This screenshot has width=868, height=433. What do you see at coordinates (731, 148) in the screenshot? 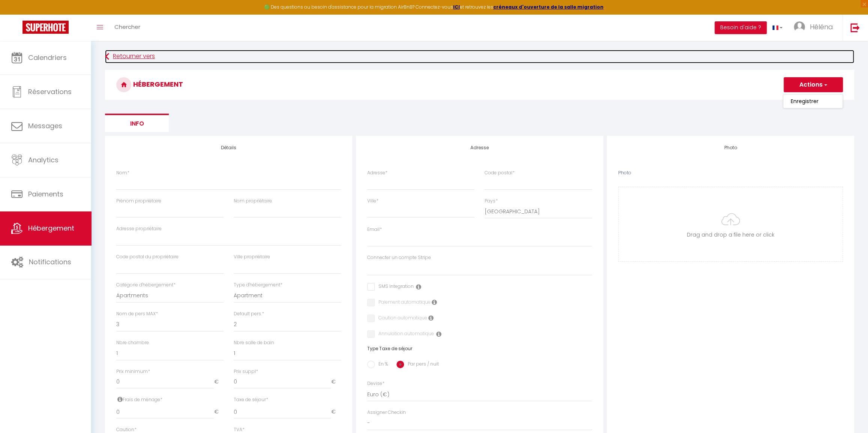
I see `h4: Photo` at bounding box center [731, 148].